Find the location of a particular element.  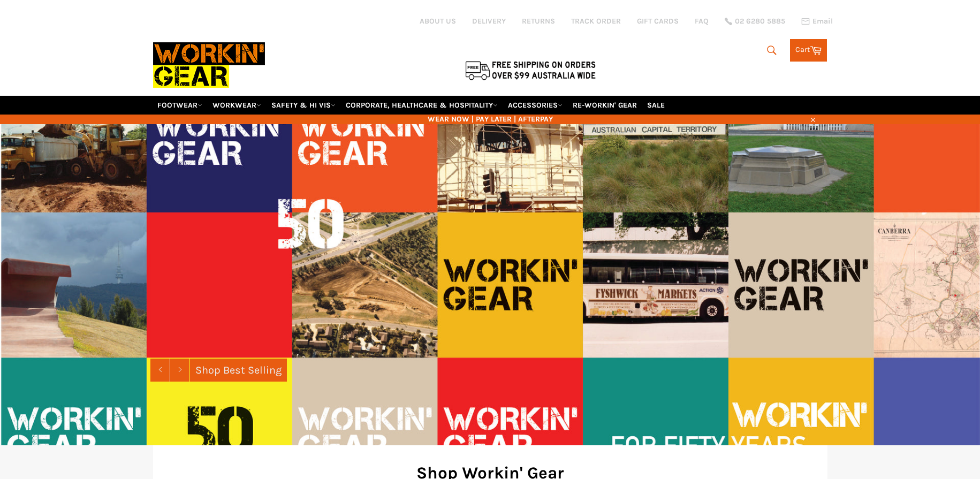

a: TRACK ORDER is located at coordinates (596, 21).